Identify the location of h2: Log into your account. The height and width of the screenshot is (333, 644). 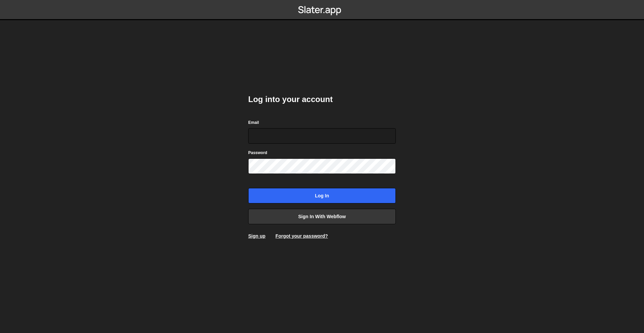
(322, 99).